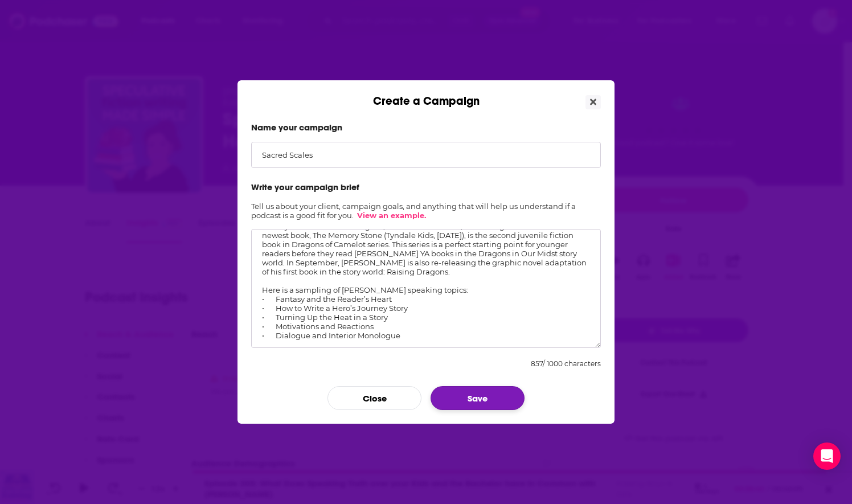  I want to click on textarea: Fantasy is one of the fastest growing genres, but many popular dragon books are not appropriate f..., so click(426, 288).